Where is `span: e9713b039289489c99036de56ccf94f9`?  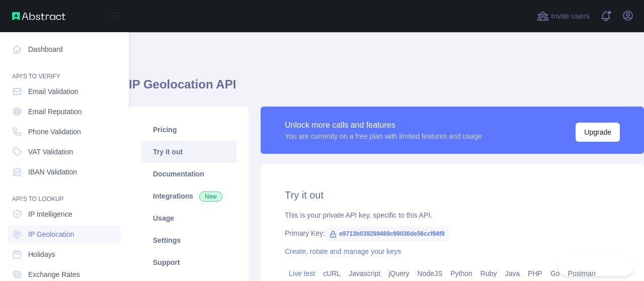 span: e9713b039289489c99036de56ccf94f9 is located at coordinates (387, 234).